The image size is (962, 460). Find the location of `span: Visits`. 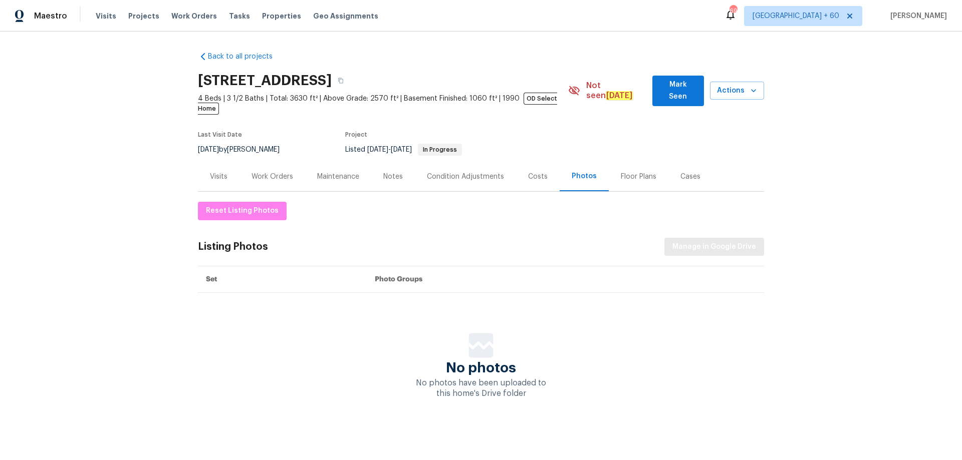

span: Visits is located at coordinates (106, 16).